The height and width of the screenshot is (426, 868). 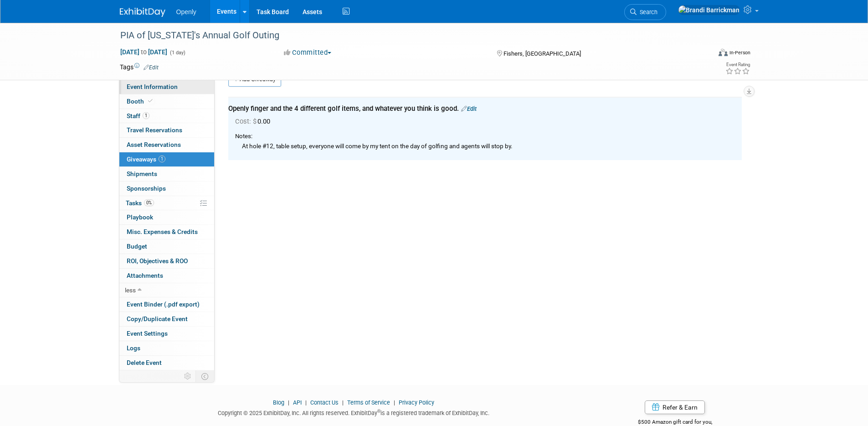 I want to click on span: 0.00, so click(x=254, y=122).